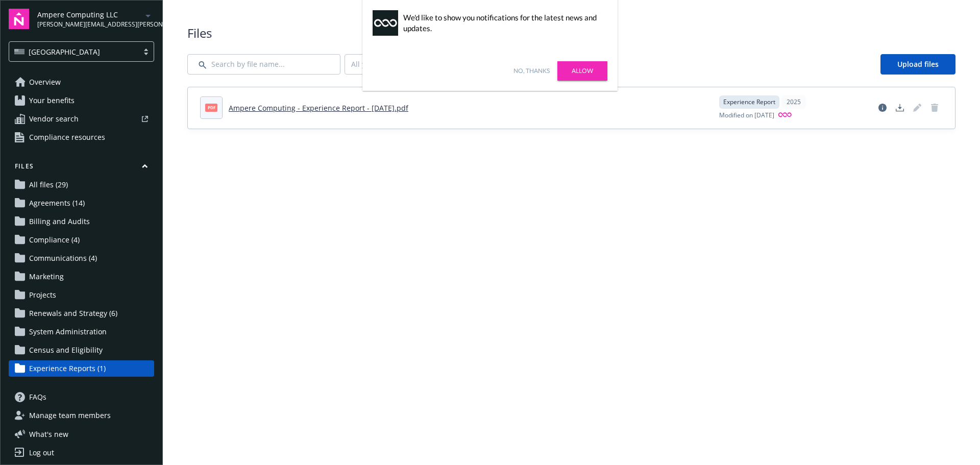 Image resolution: width=980 pixels, height=465 pixels. What do you see at coordinates (583, 71) in the screenshot?
I see `a: Allow` at bounding box center [583, 71].